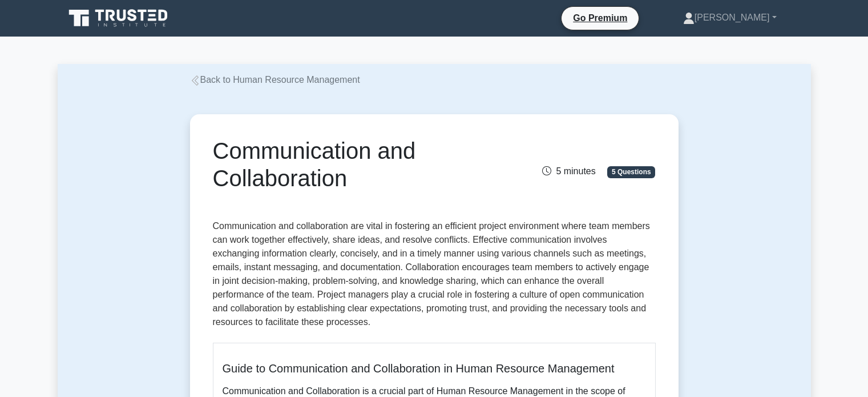 The width and height of the screenshot is (868, 397). What do you see at coordinates (358, 164) in the screenshot?
I see `h1: Communication and Collaboration` at bounding box center [358, 164].